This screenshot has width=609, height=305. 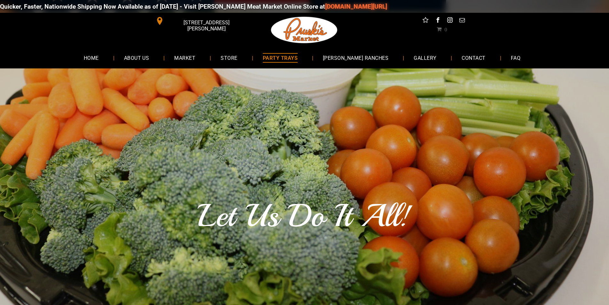 What do you see at coordinates (516, 58) in the screenshot?
I see `a: FAQ` at bounding box center [516, 58].